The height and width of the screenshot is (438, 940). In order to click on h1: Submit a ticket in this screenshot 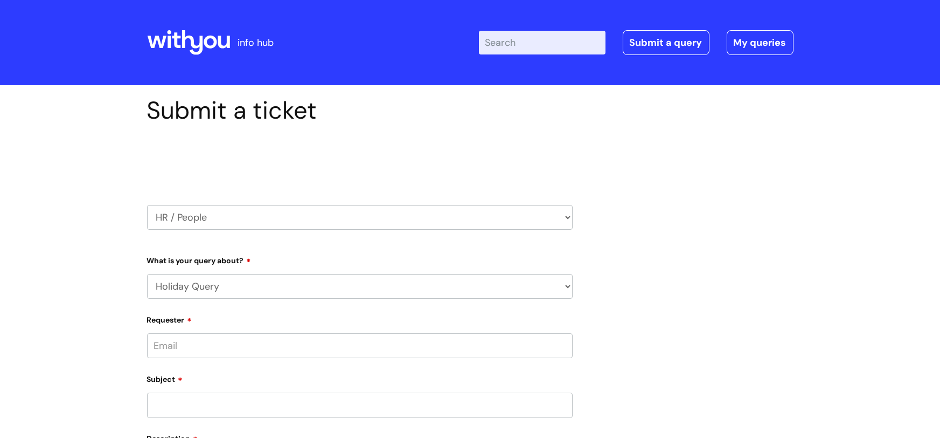, I will do `click(360, 110)`.